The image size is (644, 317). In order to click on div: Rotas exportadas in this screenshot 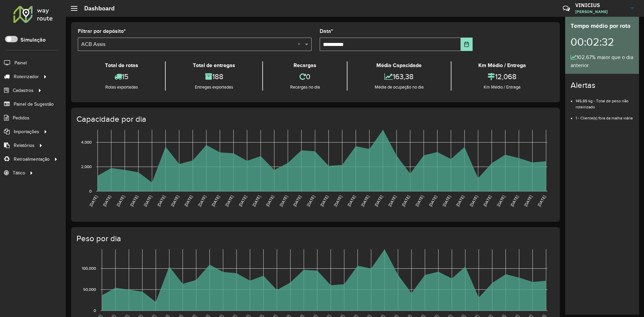, I will do `click(122, 87)`.